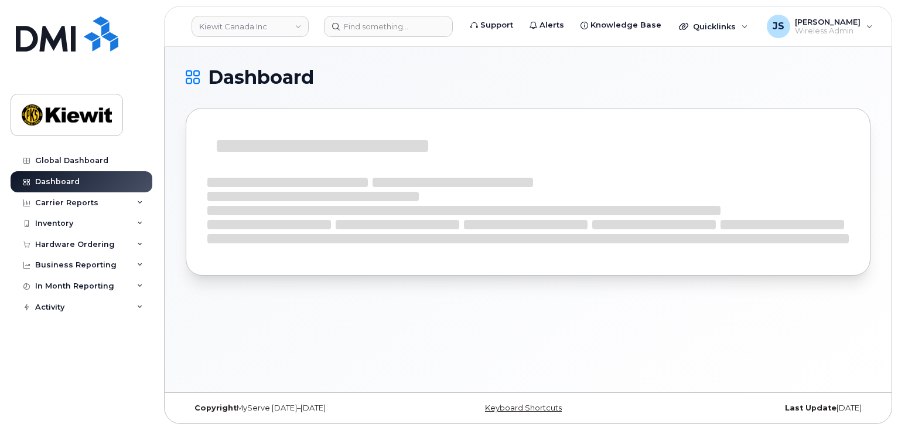  What do you see at coordinates (811, 407) in the screenshot?
I see `strong: Last Update` at bounding box center [811, 407].